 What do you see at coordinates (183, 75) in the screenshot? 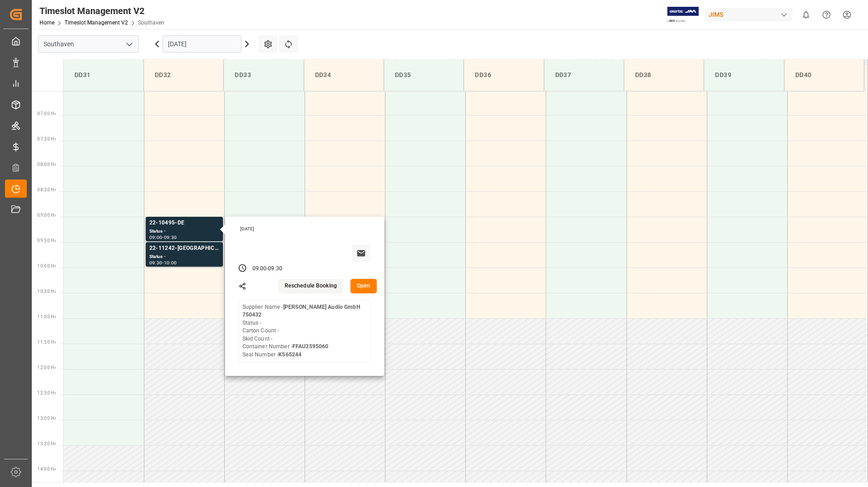
I see `div: DD32` at bounding box center [183, 75].